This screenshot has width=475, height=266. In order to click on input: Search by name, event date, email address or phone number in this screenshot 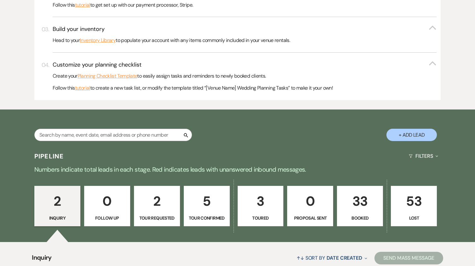, I will do `click(113, 135)`.